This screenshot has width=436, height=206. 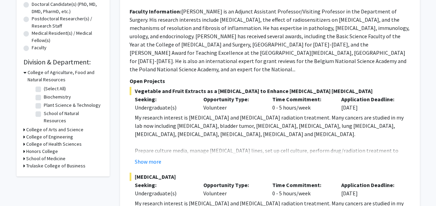 I want to click on h3: Honors College, so click(x=42, y=151).